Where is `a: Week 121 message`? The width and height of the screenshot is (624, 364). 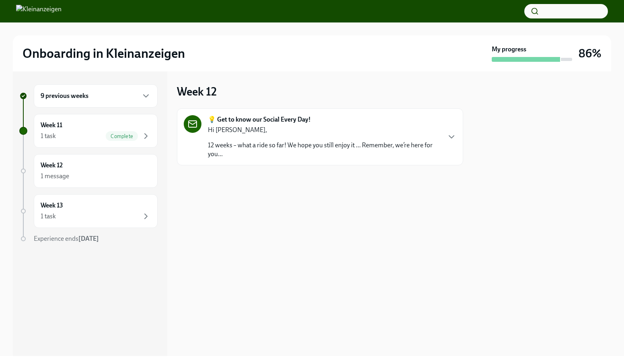
a: Week 121 message is located at coordinates (89, 171).